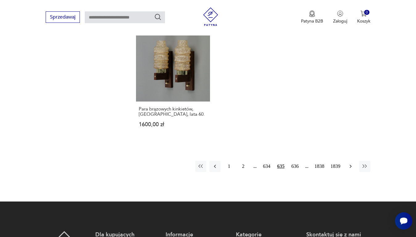 The height and width of the screenshot is (237, 416). Describe the element at coordinates (63, 17) in the screenshot. I see `button: Sprzedawaj` at that location.